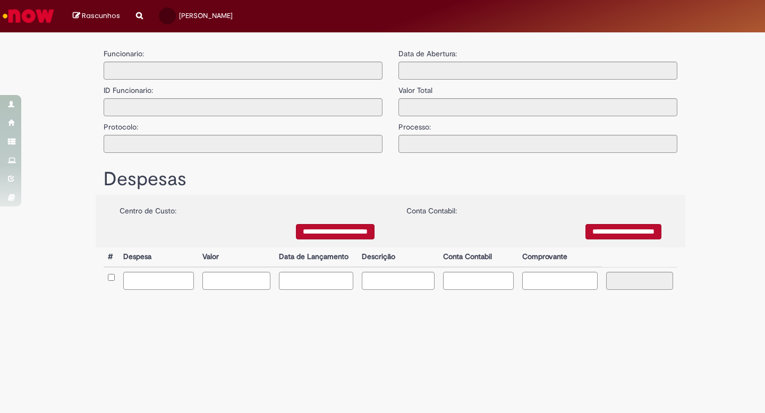 This screenshot has height=413, width=765. What do you see at coordinates (128, 88) in the screenshot?
I see `label: ID Funcionario:` at bounding box center [128, 88].